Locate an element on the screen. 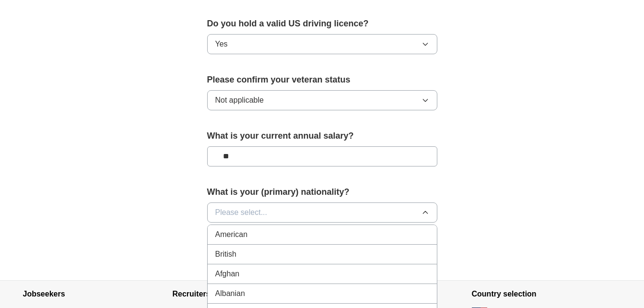 The image size is (644, 308). button: Yes is located at coordinates (322, 44).